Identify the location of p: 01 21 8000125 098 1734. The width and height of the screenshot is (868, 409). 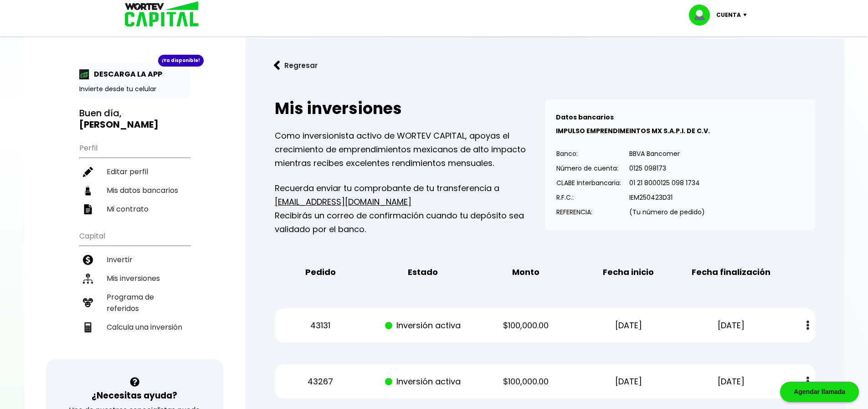
(667, 183).